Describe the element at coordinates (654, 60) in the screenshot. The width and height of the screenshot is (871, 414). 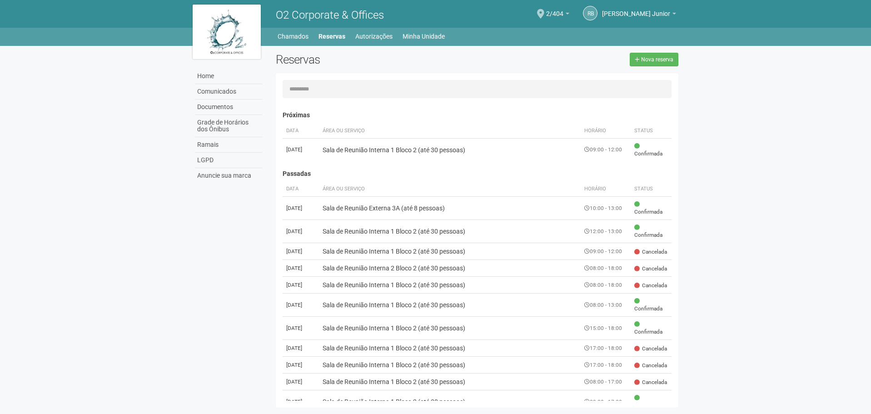
I see `a: Nova reserva` at that location.